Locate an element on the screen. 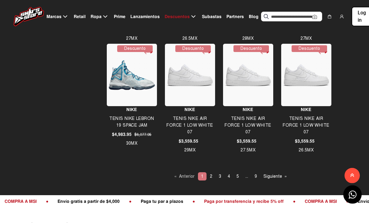  span: Paga por transferencia y recibe 5% off is located at coordinates (243, 201).